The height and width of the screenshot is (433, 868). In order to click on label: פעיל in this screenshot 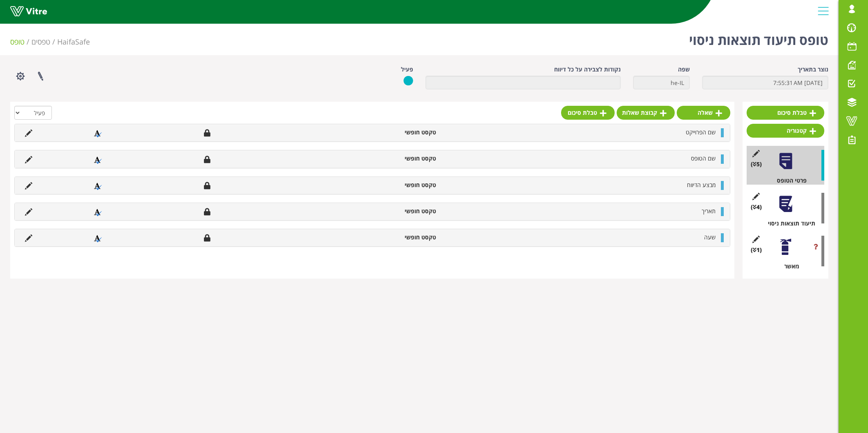, I will do `click(407, 69)`.